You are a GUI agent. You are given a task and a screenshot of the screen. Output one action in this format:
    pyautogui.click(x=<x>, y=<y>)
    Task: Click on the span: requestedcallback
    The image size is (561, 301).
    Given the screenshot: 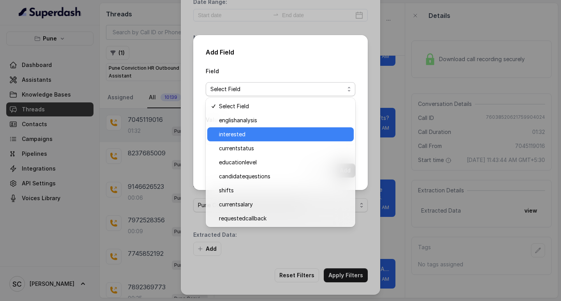 What is the action you would take?
    pyautogui.click(x=284, y=219)
    